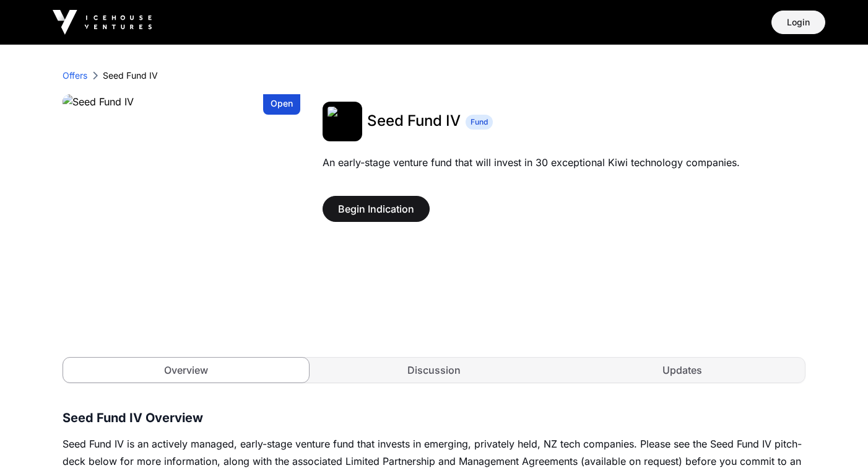 The image size is (868, 468). What do you see at coordinates (434, 417) in the screenshot?
I see `h3: Seed Fund IV Overview` at bounding box center [434, 417].